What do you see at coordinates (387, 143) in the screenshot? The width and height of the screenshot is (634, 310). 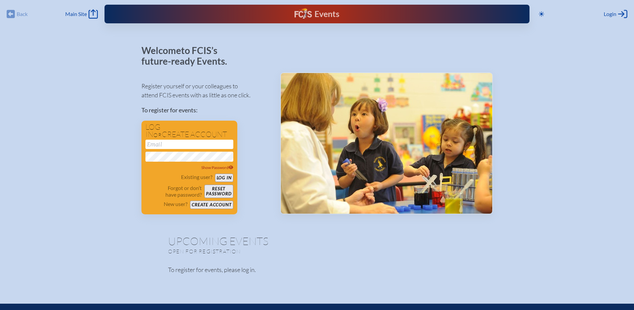 I see `img: Events` at bounding box center [387, 143].